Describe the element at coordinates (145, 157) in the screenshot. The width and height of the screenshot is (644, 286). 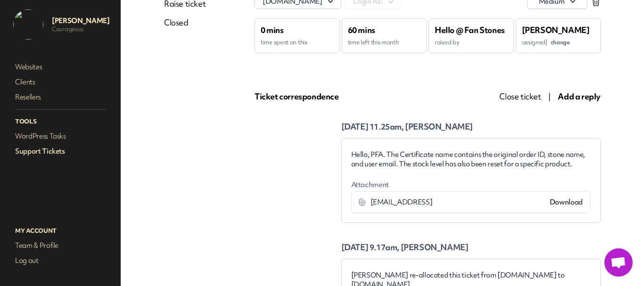
I see `img: Hibernian FC` at that location.